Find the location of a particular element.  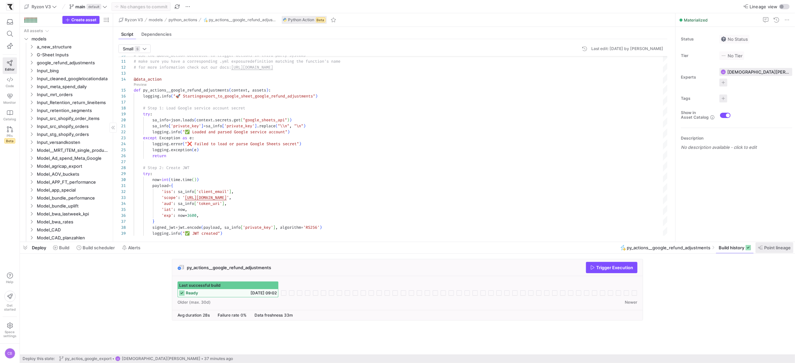

span: 'scope' is located at coordinates (170, 198).